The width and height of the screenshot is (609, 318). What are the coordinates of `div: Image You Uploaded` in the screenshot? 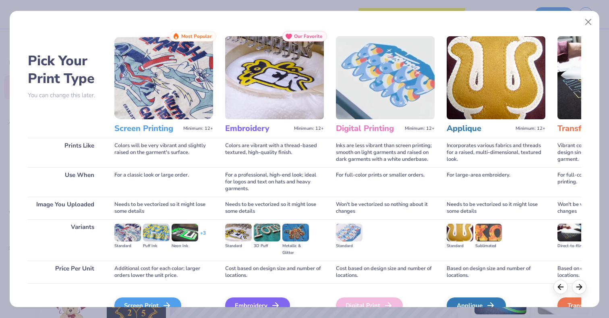 It's located at (65, 208).